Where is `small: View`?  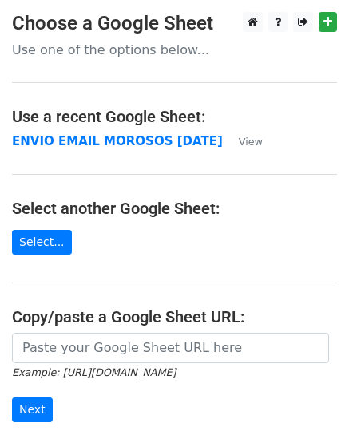 small: View is located at coordinates (251, 141).